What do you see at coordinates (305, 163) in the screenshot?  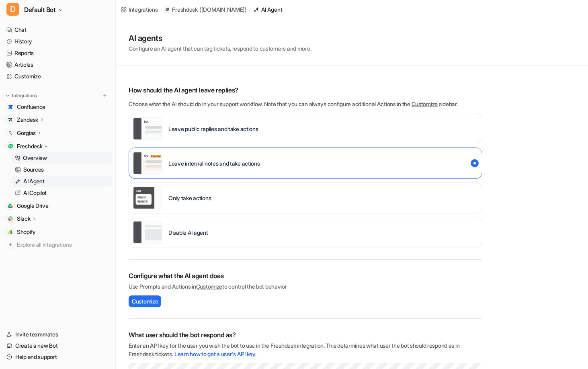 I see `div: live::internal_reply` at bounding box center [305, 163].